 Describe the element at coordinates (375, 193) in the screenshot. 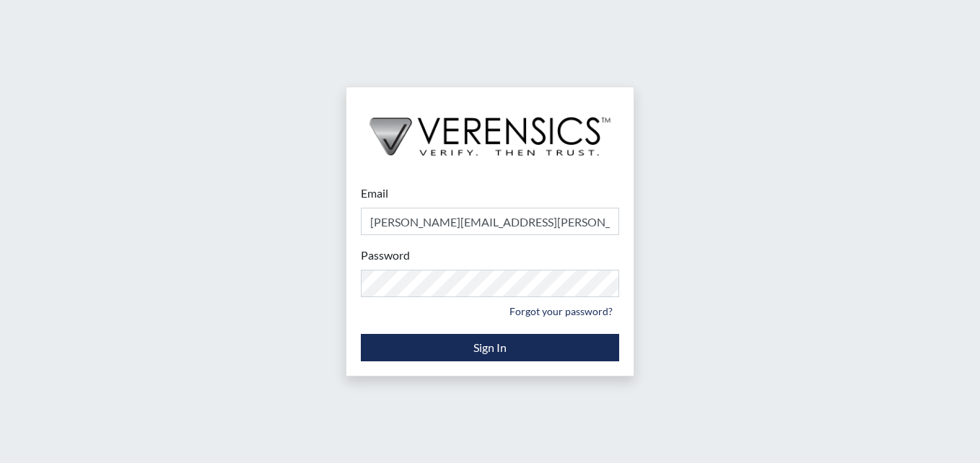

I see `label: Email` at that location.